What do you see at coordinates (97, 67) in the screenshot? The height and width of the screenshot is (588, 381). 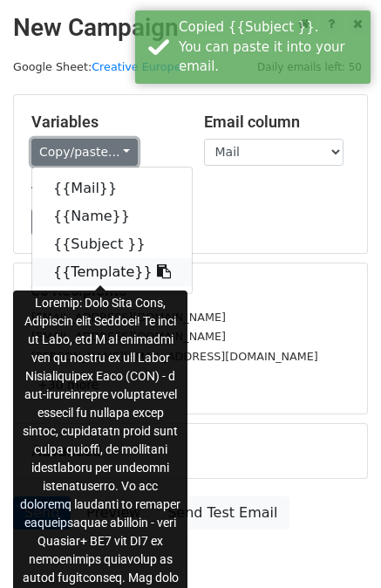 I see `small: Google Sheet:` at bounding box center [97, 67].